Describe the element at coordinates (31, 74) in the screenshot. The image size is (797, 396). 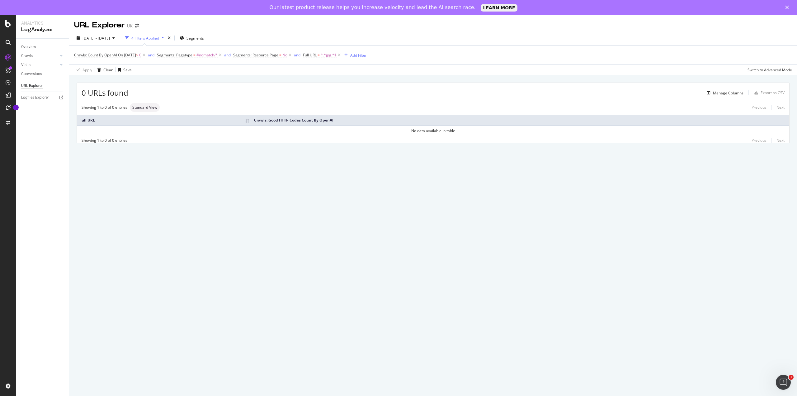
I see `div: Conversions` at that location.